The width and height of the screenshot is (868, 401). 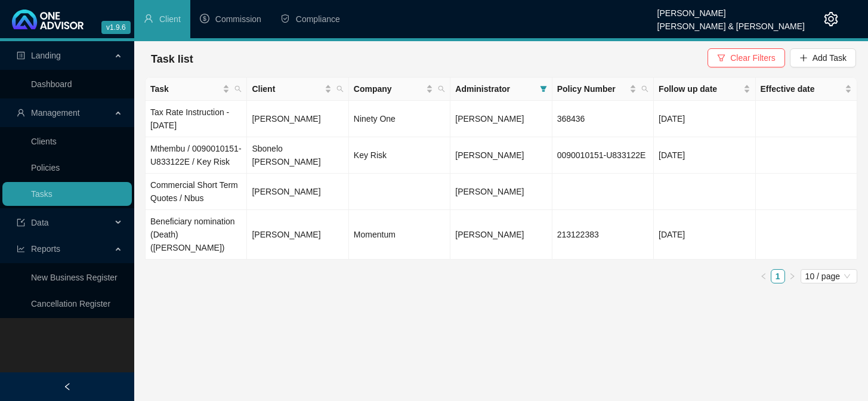 I want to click on td: Key Risk, so click(x=399, y=155).